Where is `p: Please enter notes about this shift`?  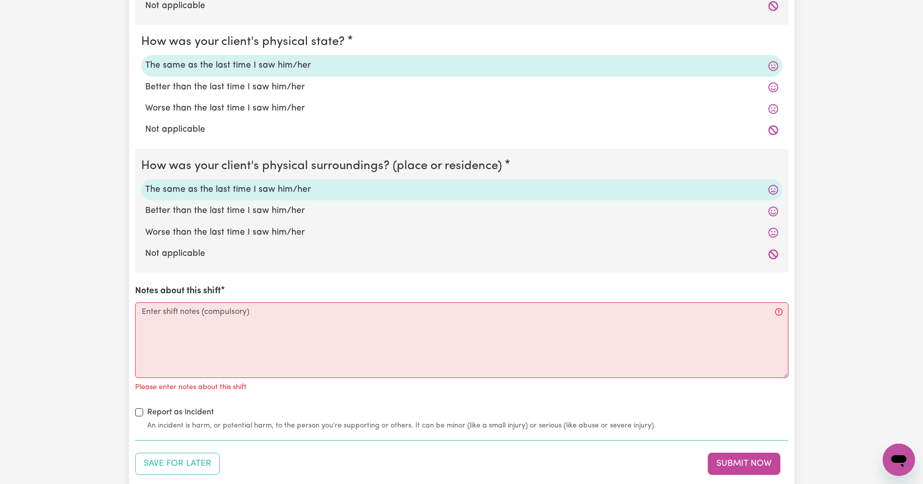
p: Please enter notes about this shift is located at coordinates (191, 387).